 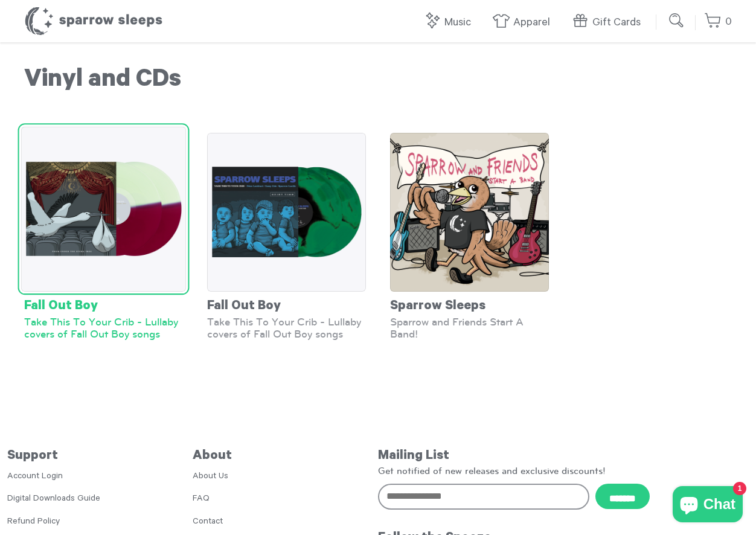 I want to click on input: Submit, so click(x=677, y=20).